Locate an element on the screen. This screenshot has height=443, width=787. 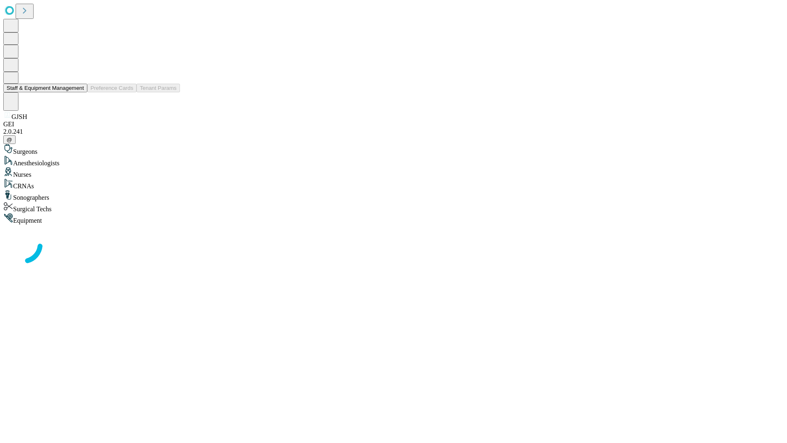
div: Equipment is located at coordinates (393, 218).